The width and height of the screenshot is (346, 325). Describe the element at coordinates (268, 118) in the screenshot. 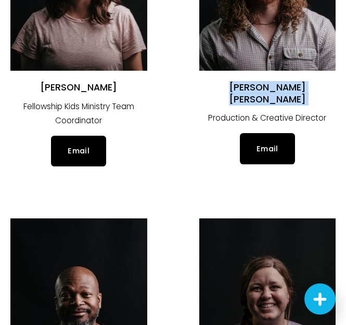

I see `p: Production & Creative Director` at that location.